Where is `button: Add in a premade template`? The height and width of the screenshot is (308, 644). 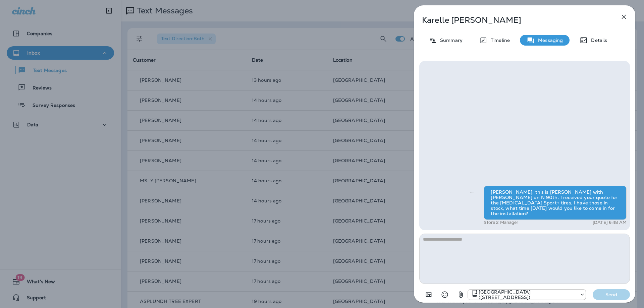
button: Add in a premade template is located at coordinates (429, 294).